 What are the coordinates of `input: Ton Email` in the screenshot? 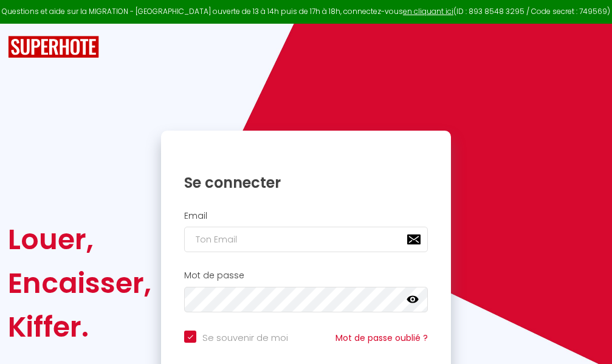 It's located at (306, 239).